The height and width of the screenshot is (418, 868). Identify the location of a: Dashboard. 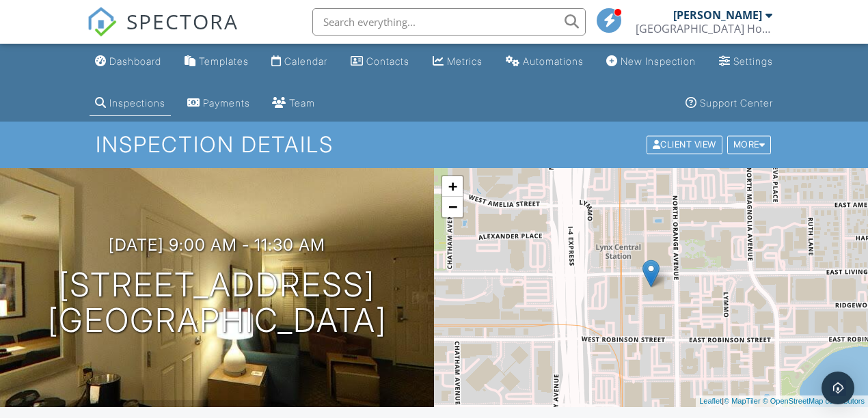
(128, 62).